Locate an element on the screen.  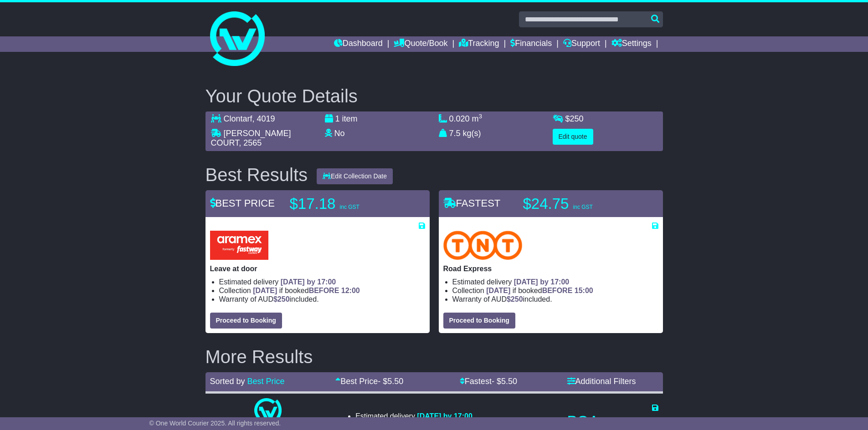
span: m is located at coordinates (477, 119).